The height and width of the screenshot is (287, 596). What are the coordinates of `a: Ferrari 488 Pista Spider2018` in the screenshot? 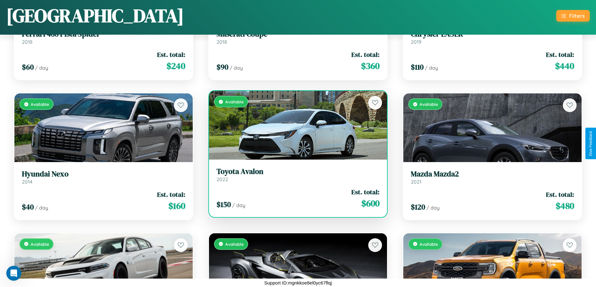 It's located at (103, 37).